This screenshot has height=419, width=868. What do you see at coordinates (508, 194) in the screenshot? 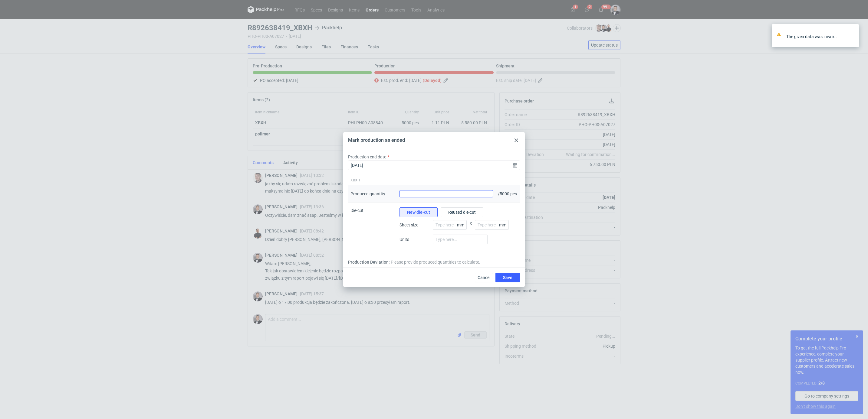
I see `div: / 5000 pcs` at bounding box center [508, 194].